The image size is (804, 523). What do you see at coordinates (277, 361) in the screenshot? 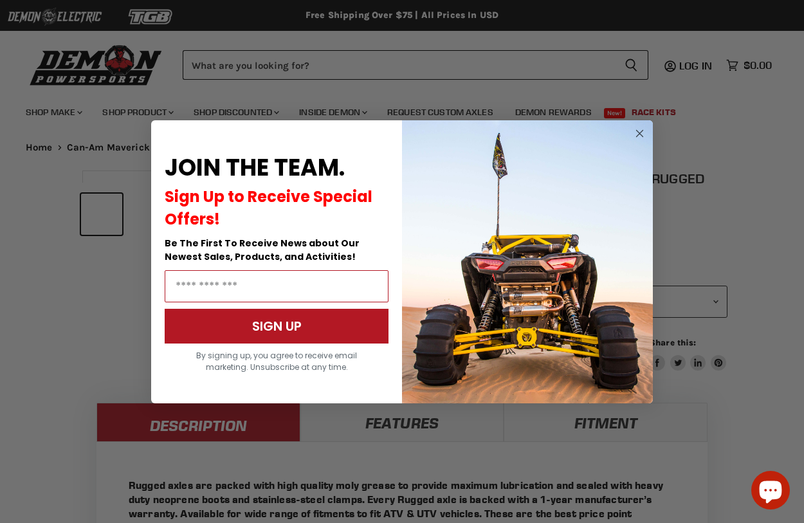
I see `span: By signing up, you agree to receive email marketing. Unsubscribe at any time.` at bounding box center [277, 361].